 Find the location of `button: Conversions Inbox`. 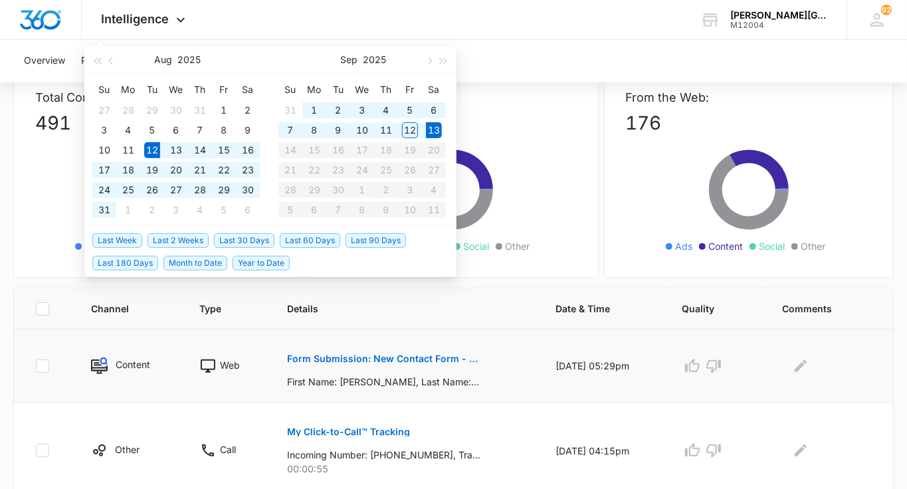

button: Conversions Inbox is located at coordinates (201, 61).